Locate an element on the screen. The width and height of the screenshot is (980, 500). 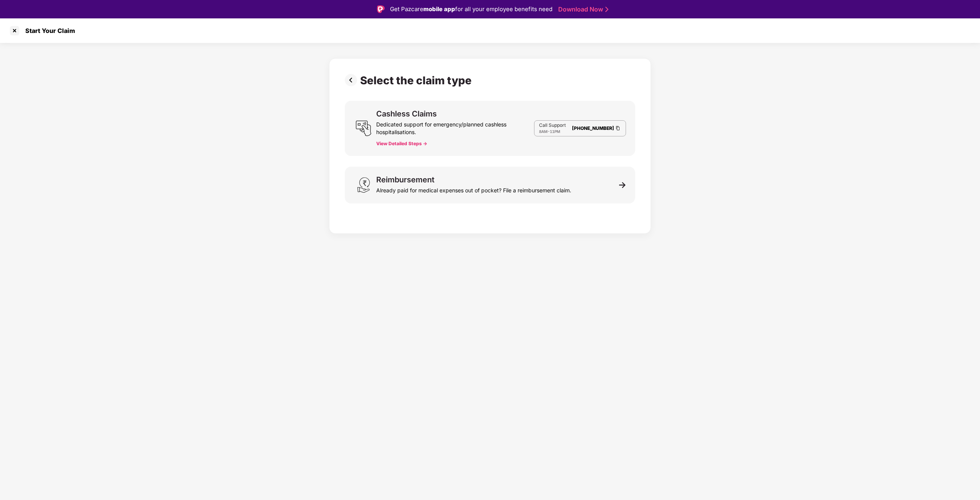
span: 8AM is located at coordinates (543, 131).